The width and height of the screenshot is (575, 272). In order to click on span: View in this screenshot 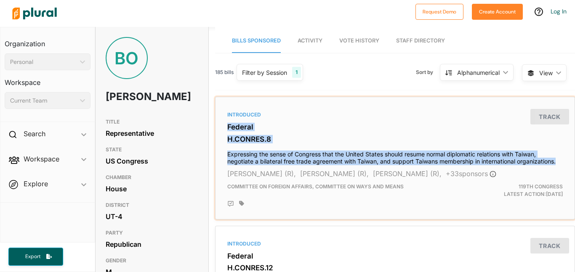, I will do `click(546, 73)`.